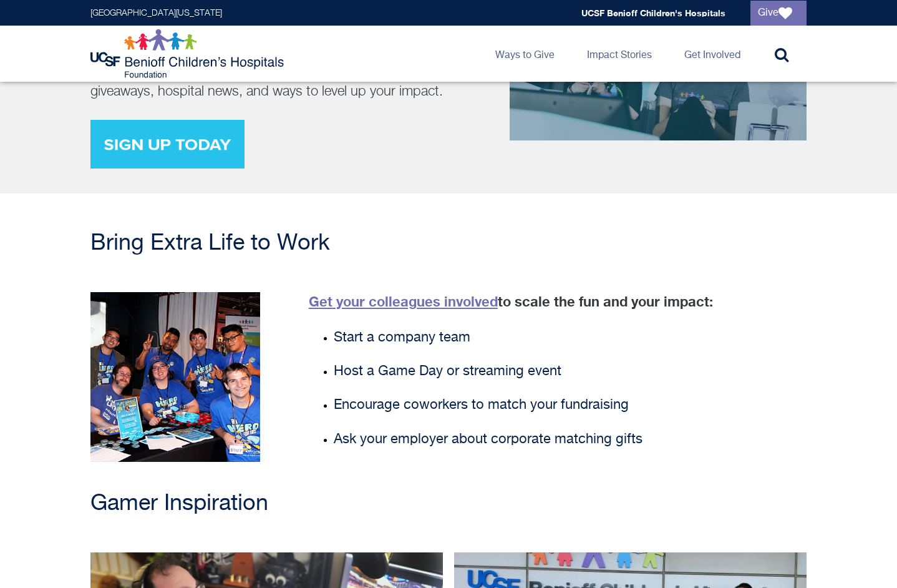 This screenshot has height=588, width=897. Describe the element at coordinates (448, 503) in the screenshot. I see `h2: Gamer Inspiration` at that location.